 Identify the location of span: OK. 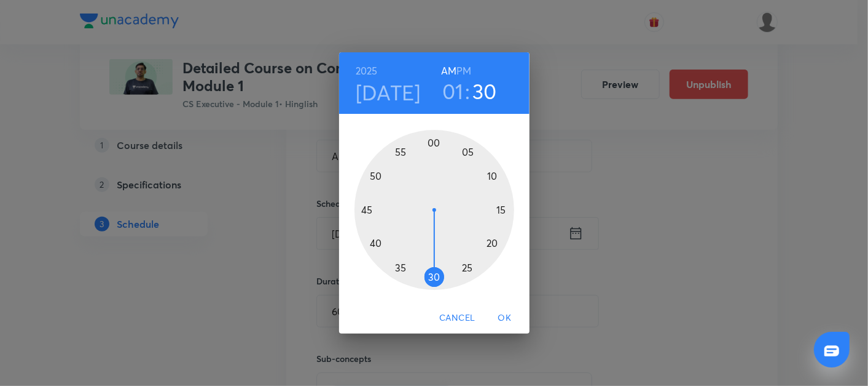
(505, 317).